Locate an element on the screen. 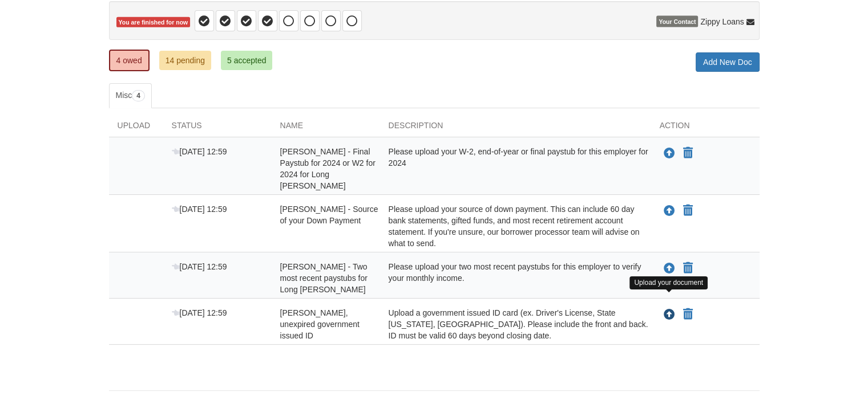 The image size is (868, 396). button: Declare Jeffrey Swan - Two most recent paystubs for Long John Silvers not applicable is located at coordinates (688, 269).